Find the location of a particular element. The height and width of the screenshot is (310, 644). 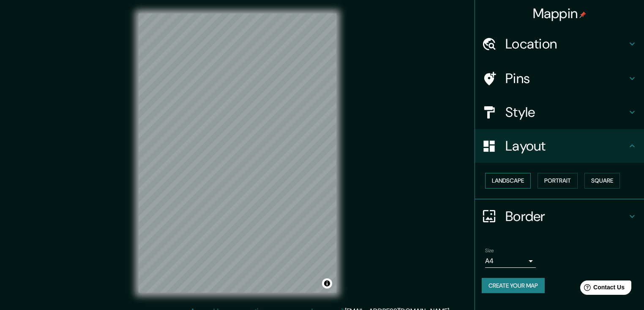

label: Size is located at coordinates (489, 250).